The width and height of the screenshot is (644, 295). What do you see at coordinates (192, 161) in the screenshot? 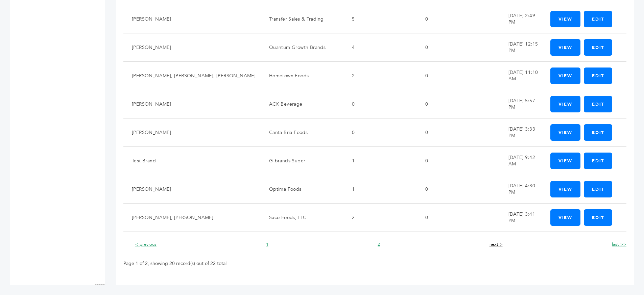
I see `td: Test Brand` at bounding box center [192, 161].